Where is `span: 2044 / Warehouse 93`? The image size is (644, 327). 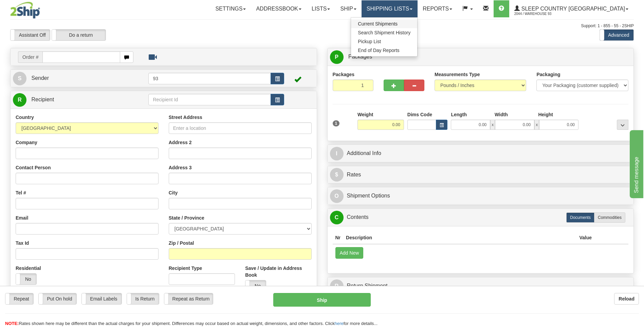 span: 2044 / Warehouse 93 is located at coordinates (540, 14).